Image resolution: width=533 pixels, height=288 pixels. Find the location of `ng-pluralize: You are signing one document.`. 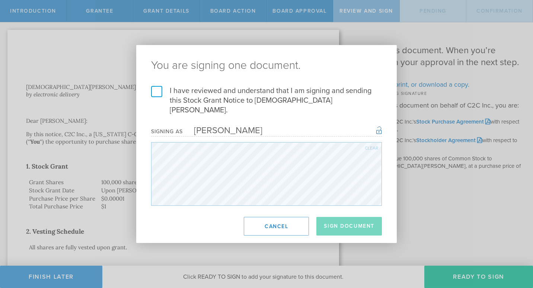

ng-pluralize: You are signing one document. is located at coordinates (266, 65).